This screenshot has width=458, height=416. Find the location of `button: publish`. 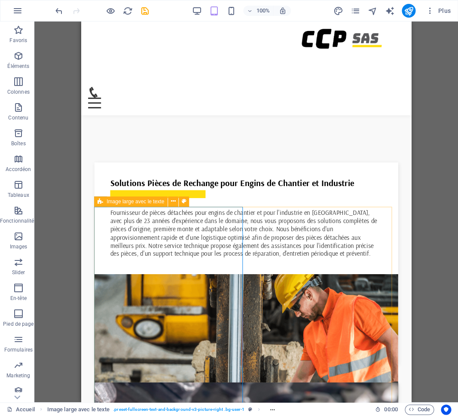

button: publish is located at coordinates (409, 11).